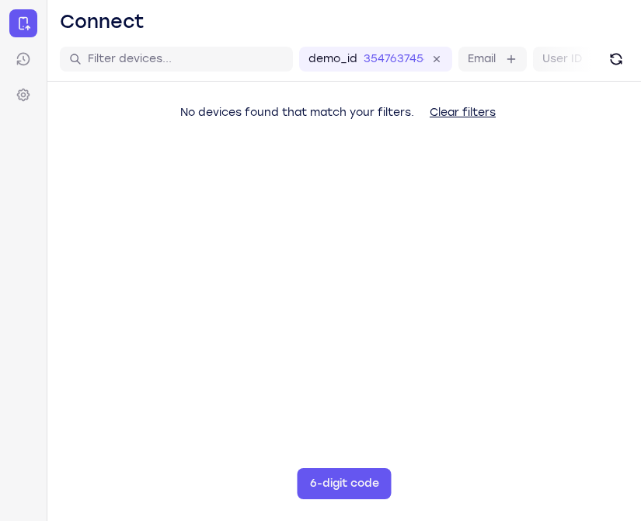  What do you see at coordinates (23, 23) in the screenshot?
I see `a: Connect` at bounding box center [23, 23].